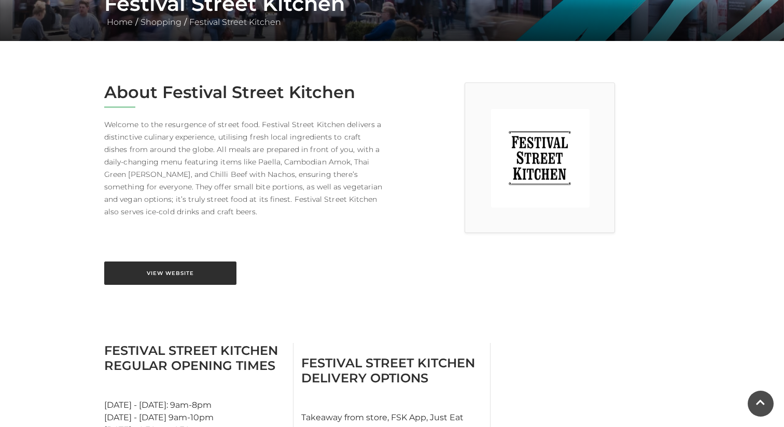 The height and width of the screenshot is (427, 784). I want to click on a: Festival Street Kitchen, so click(235, 22).